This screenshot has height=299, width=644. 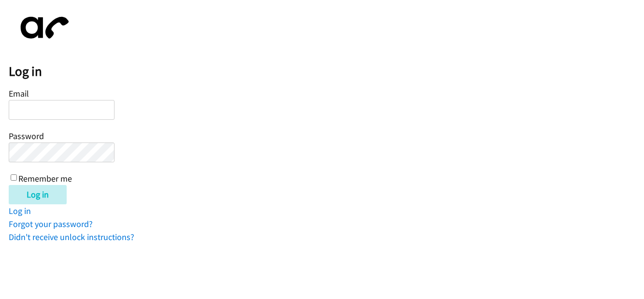 I want to click on input: Log in, so click(x=37, y=194).